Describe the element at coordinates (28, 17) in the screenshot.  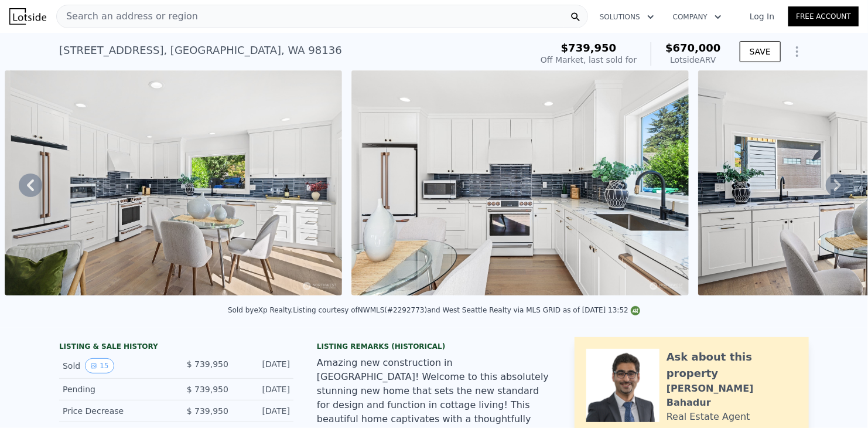
I see `img: Lotside` at that location.